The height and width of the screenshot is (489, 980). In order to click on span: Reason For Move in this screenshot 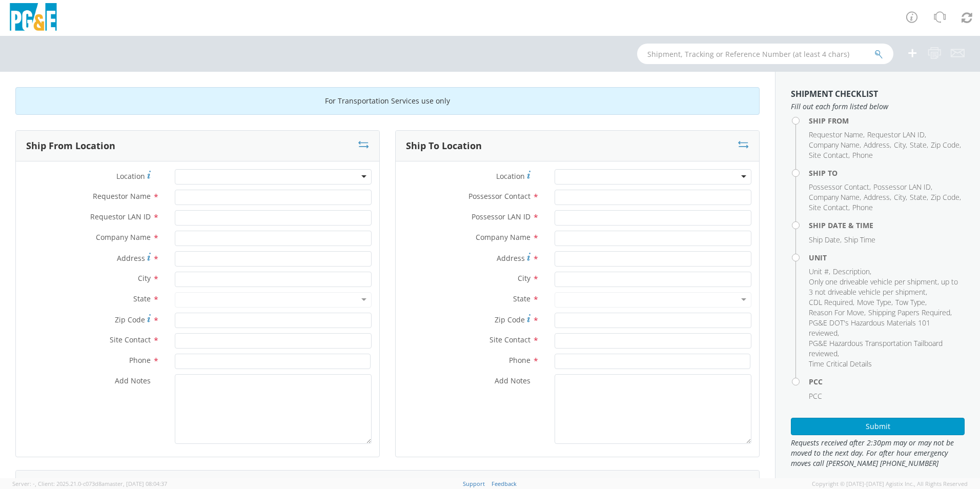, I will do `click(836, 312)`.